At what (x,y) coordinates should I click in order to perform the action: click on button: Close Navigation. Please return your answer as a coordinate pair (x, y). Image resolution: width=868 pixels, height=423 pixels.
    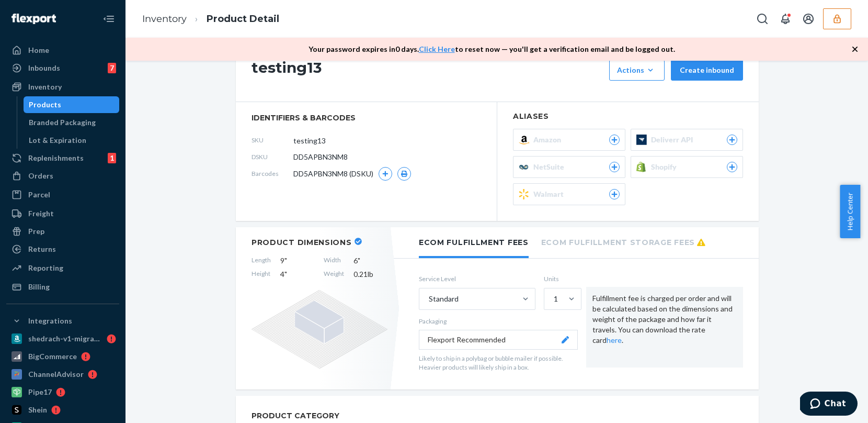
    Looking at the image, I should click on (109, 19).